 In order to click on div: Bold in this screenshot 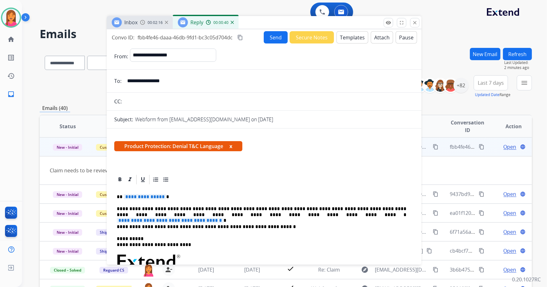, I will do `click(120, 180)`.